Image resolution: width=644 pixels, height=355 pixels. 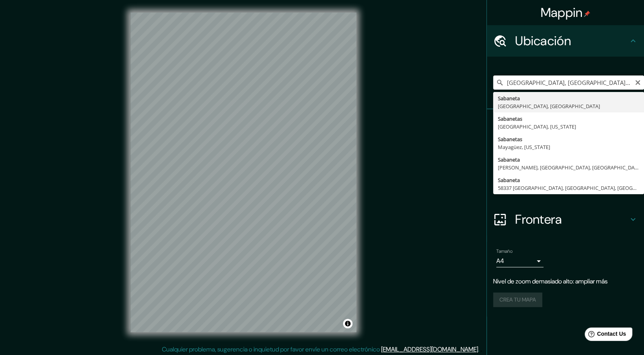 What do you see at coordinates (520, 261) in the screenshot?
I see `div: A4` at bounding box center [520, 261].